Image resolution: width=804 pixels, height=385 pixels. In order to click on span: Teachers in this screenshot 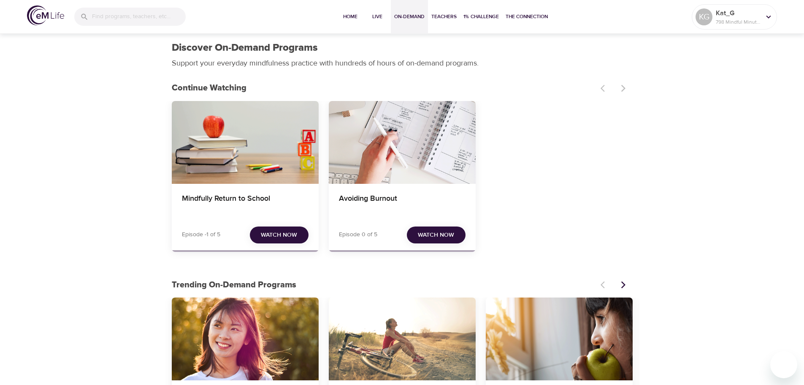, I will do `click(444, 16)`.